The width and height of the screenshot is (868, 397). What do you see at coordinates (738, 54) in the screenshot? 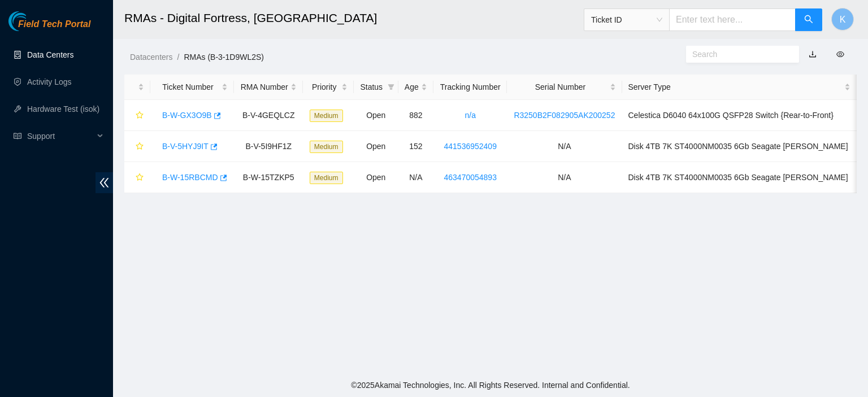
I see `input: Search` at bounding box center [738, 54].